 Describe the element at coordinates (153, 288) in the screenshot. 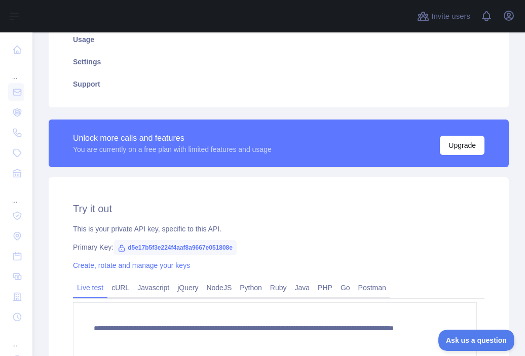

I see `a: Javascript` at that location.